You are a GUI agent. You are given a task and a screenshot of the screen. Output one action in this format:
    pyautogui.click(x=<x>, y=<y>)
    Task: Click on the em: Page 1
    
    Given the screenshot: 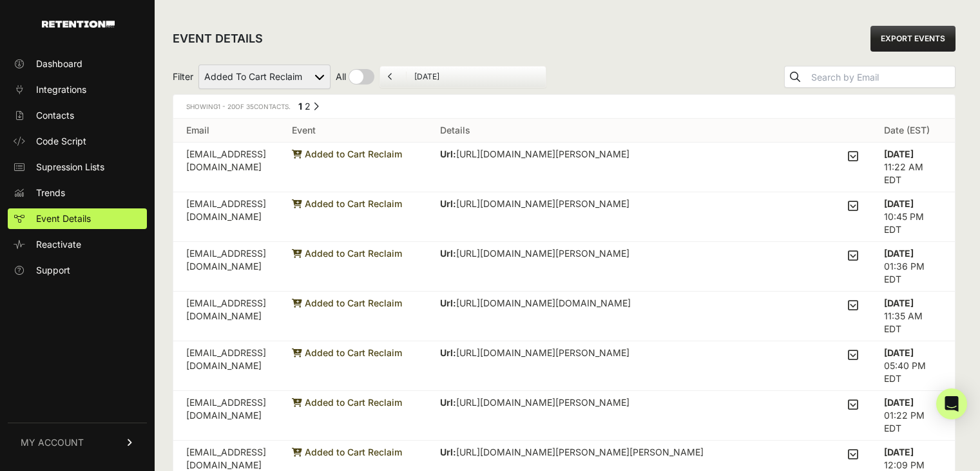 What is the action you would take?
    pyautogui.click(x=301, y=106)
    